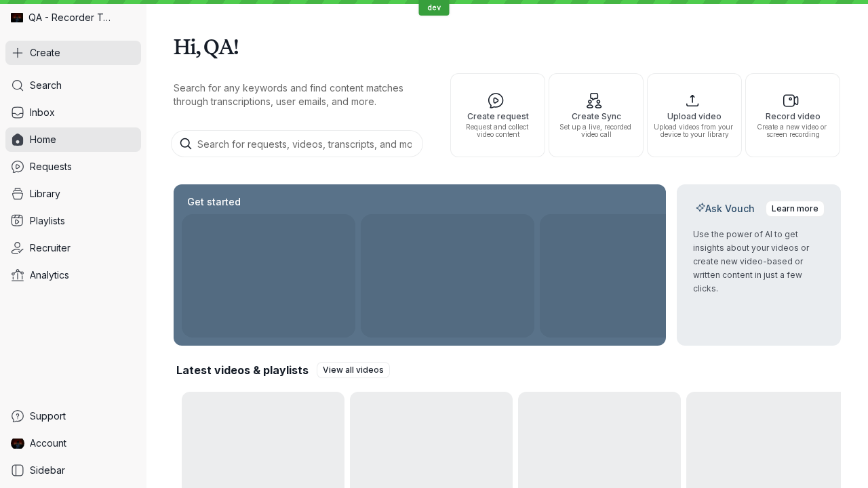  What do you see at coordinates (17, 18) in the screenshot?
I see `img: QA - Recorder Testing avatar` at bounding box center [17, 18].